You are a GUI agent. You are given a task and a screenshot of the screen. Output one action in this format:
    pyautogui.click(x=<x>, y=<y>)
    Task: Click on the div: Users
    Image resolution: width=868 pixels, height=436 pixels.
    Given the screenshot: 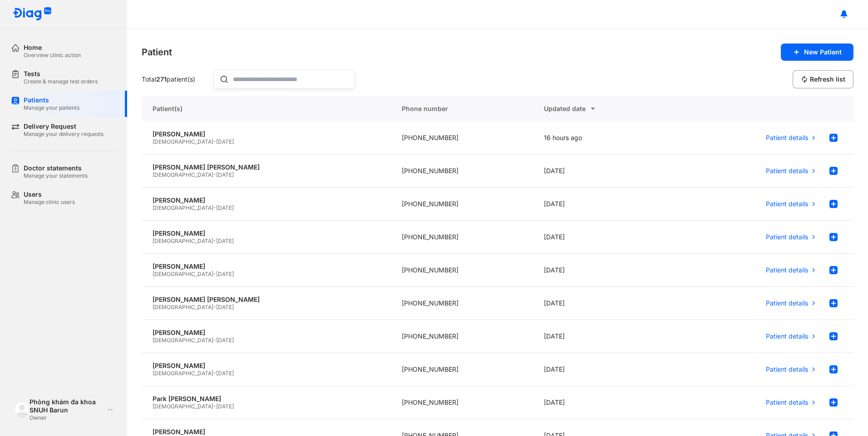 What is the action you would take?
    pyautogui.click(x=49, y=195)
    